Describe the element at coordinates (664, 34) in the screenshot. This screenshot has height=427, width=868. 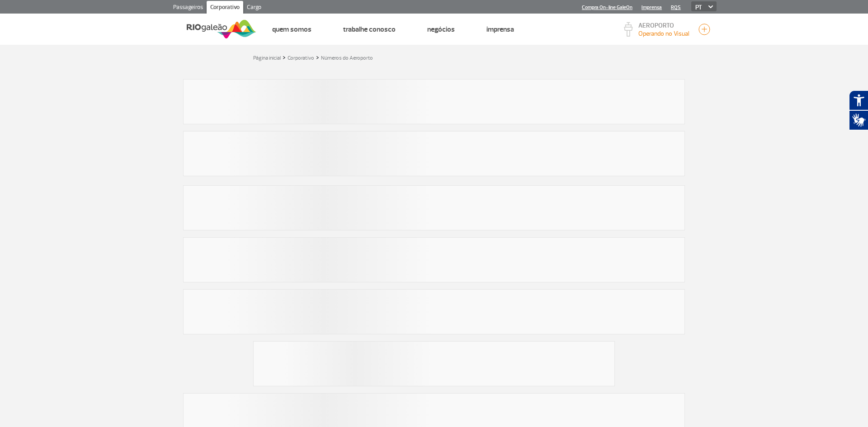
I see `p: Visibilidade de 10000m` at that location.